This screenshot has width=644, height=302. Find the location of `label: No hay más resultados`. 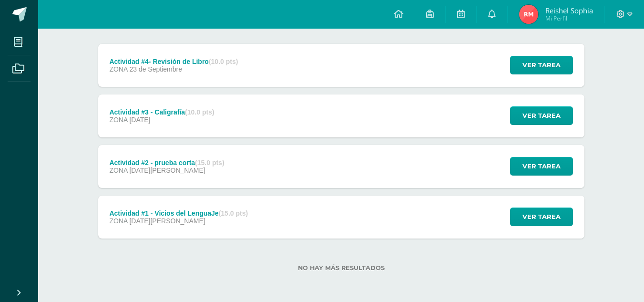

label: No hay más resultados is located at coordinates (341, 268).